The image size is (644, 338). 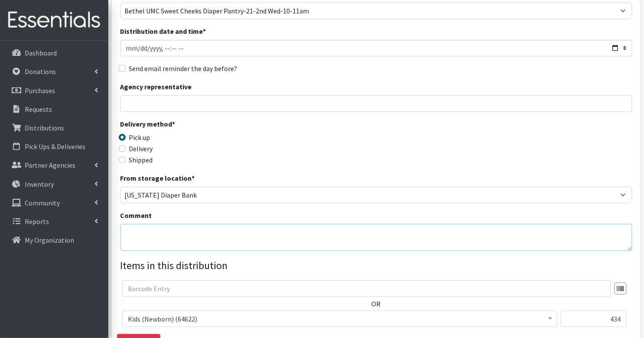 I want to click on p: Inventory, so click(x=39, y=184).